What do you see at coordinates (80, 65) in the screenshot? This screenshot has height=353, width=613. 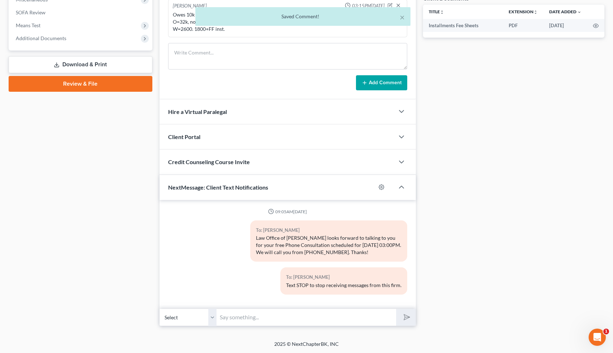 I see `a: Download & Print` at bounding box center [80, 65].